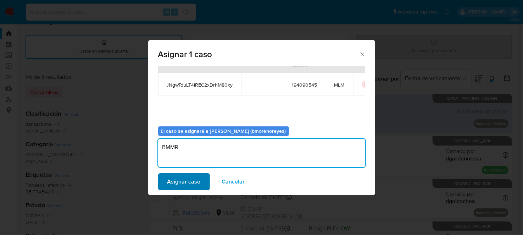 The width and height of the screenshot is (523, 235). Describe the element at coordinates (262, 153) in the screenshot. I see `textarea: BMMR` at that location.